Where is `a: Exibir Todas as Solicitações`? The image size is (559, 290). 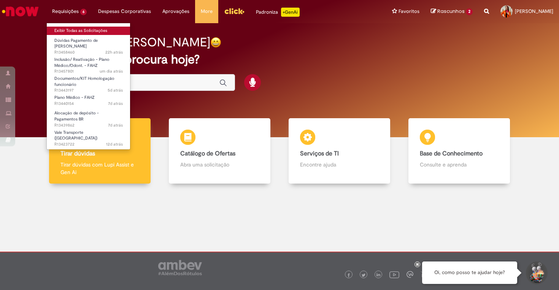
a: Exibir Todas as Solicitações is located at coordinates (89, 31).